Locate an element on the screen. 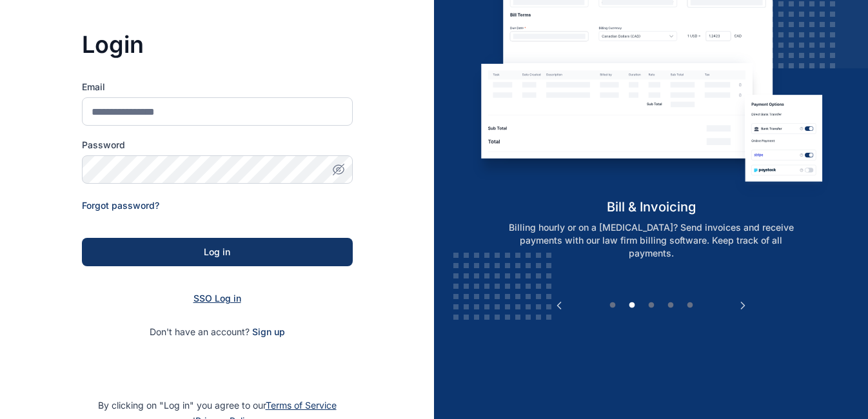 Image resolution: width=868 pixels, height=419 pixels. button: 3 is located at coordinates (651, 305).